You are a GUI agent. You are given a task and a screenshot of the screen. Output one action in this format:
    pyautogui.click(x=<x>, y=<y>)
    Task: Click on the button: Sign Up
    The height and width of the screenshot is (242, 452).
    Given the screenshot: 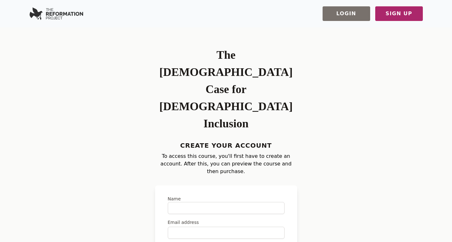 What is the action you would take?
    pyautogui.click(x=399, y=14)
    